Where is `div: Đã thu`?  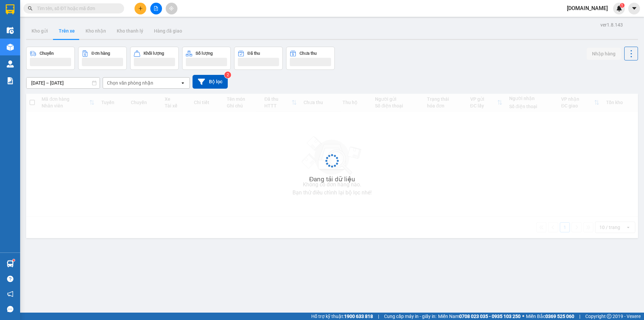
div: Đã thu is located at coordinates (253, 53).